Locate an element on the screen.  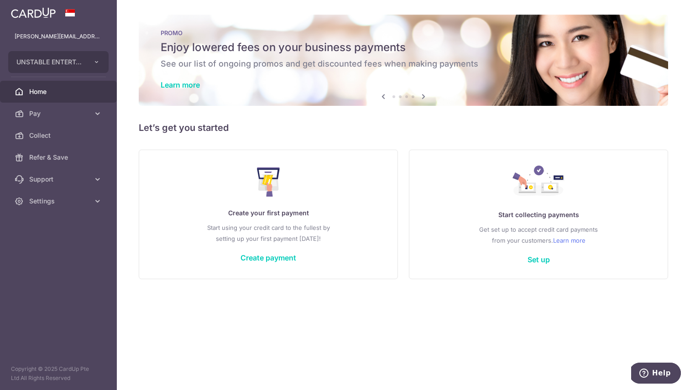
img: Latest Promos Banner is located at coordinates (403, 60).